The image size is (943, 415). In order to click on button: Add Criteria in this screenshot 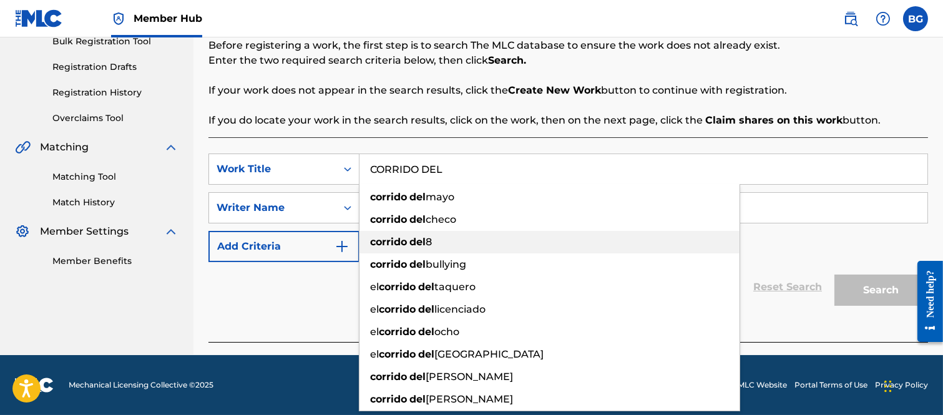, I will do `click(284, 247)`.